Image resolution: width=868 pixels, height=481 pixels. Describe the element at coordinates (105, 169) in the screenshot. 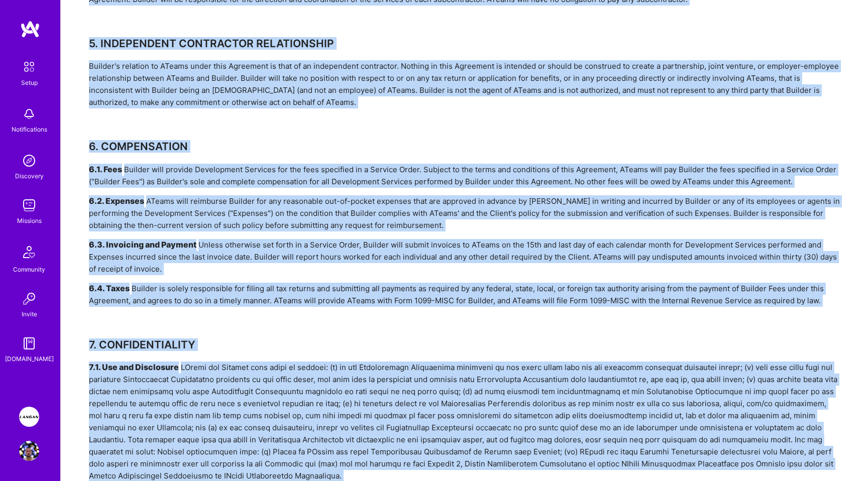

I see `h5: 6.1. Fees` at that location.